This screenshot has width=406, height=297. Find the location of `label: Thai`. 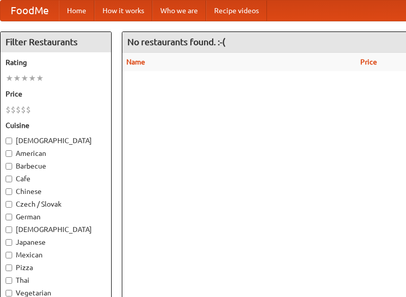

label: Thai is located at coordinates (56, 280).